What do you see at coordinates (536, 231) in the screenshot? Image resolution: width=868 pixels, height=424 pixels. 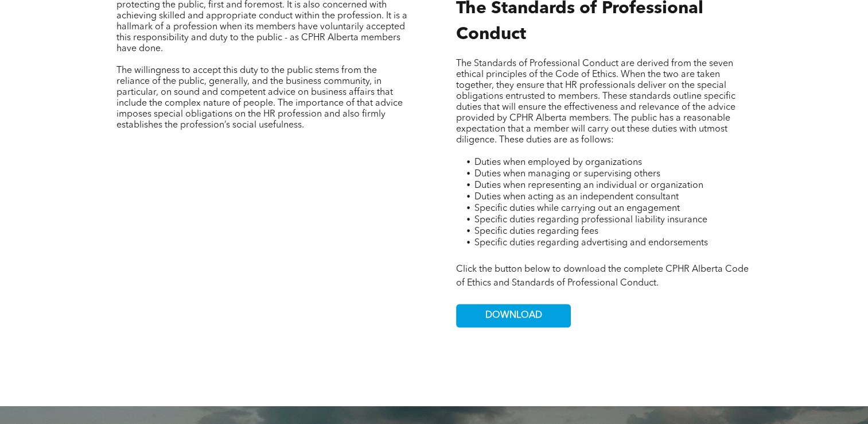 I see `span: Specific duties regarding fees` at bounding box center [536, 231].